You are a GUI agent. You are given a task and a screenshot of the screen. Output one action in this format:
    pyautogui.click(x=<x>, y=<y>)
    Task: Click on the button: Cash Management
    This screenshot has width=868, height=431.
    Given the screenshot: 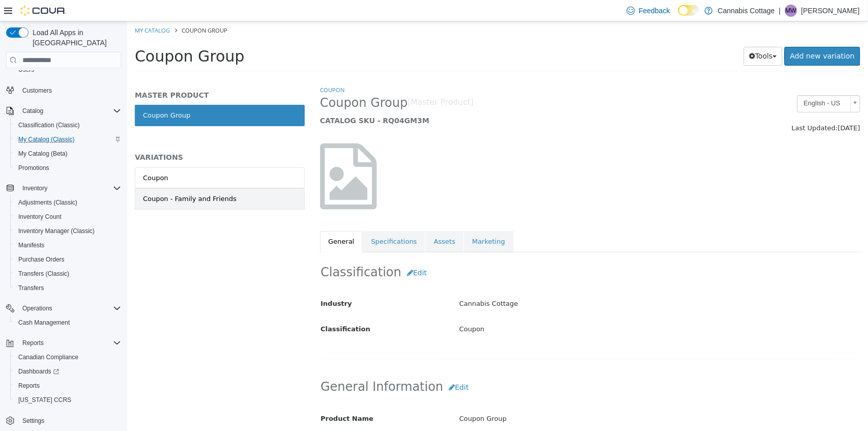 What is the action you would take?
    pyautogui.click(x=68, y=323)
    